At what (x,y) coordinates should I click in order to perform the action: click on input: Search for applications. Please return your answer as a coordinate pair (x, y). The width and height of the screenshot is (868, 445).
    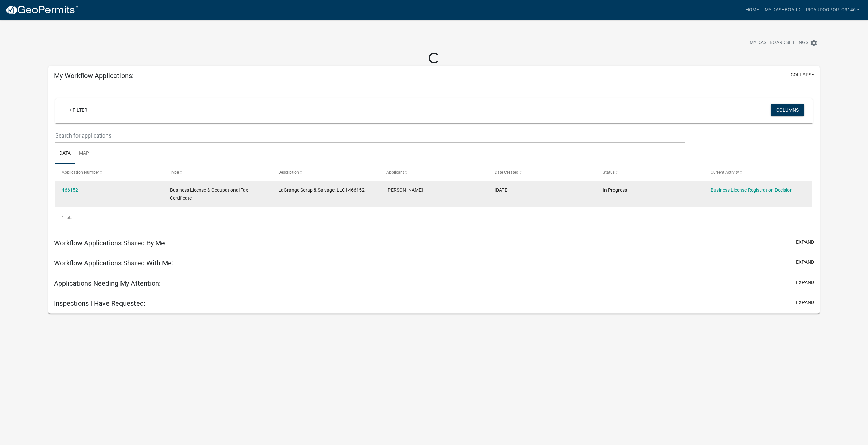
    Looking at the image, I should click on (370, 135).